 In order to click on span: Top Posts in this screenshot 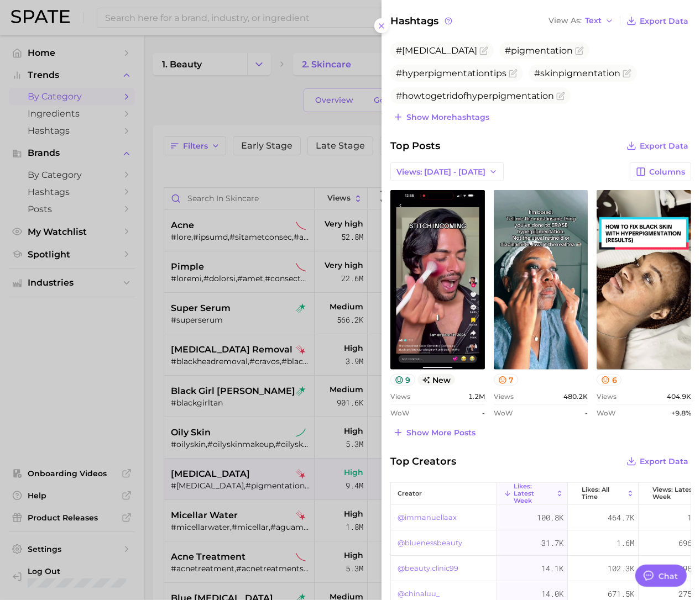, I will do `click(415, 146)`.